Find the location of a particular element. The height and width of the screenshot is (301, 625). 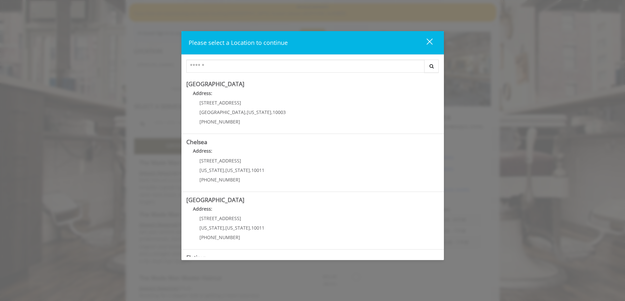

div: Center Select is located at coordinates (313, 68).